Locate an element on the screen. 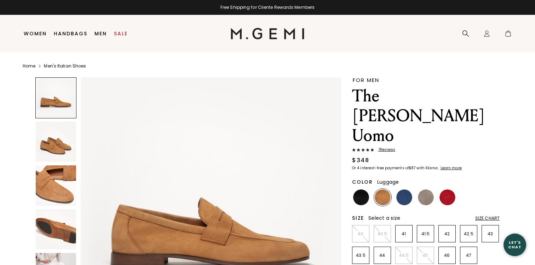 The height and width of the screenshot is (265, 535). a: Men's Italian Shoes is located at coordinates (65, 66).